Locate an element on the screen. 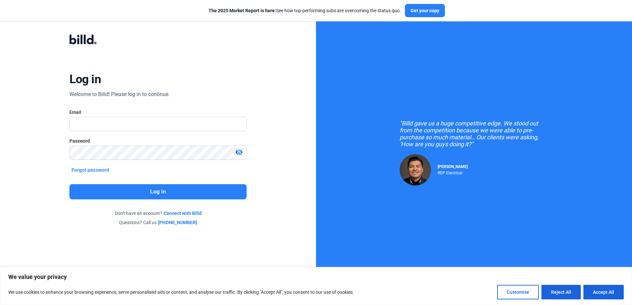 This screenshot has width=632, height=305. button: Customise is located at coordinates (518, 293).